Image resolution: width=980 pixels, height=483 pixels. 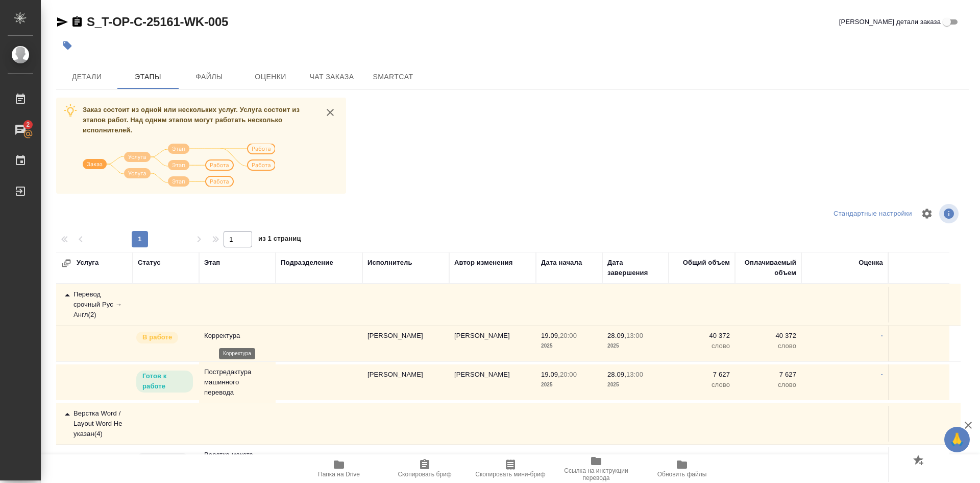 What do you see at coordinates (635, 457) in the screenshot?
I see `p: 14:00` at bounding box center [635, 457].